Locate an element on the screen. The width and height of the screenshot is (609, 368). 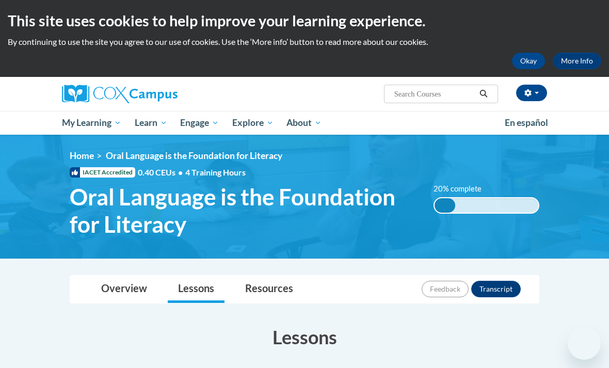
a: Learn is located at coordinates (151, 123).